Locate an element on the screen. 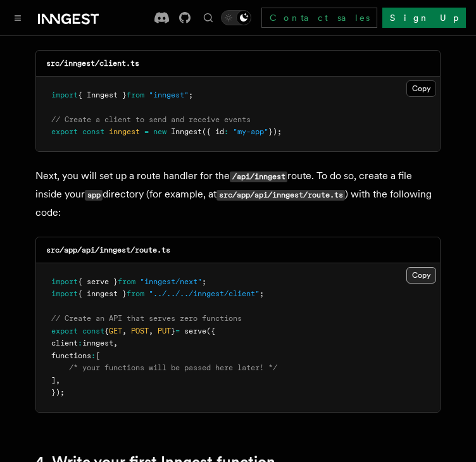 This screenshot has height=462, width=476. span: GET is located at coordinates (115, 331).